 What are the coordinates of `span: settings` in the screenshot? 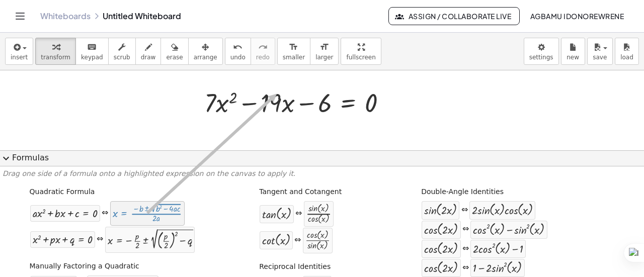 It's located at (542, 57).